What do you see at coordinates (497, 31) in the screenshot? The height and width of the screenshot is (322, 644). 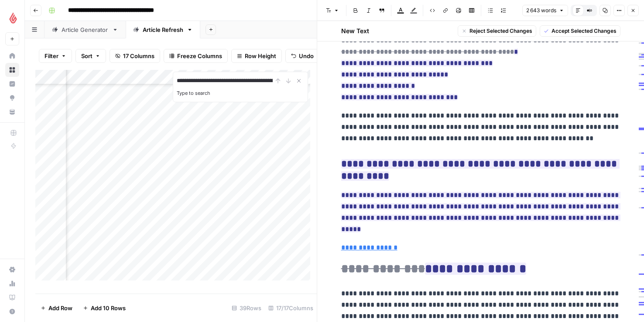 I see `button: Reject Selected Changes` at bounding box center [497, 31].